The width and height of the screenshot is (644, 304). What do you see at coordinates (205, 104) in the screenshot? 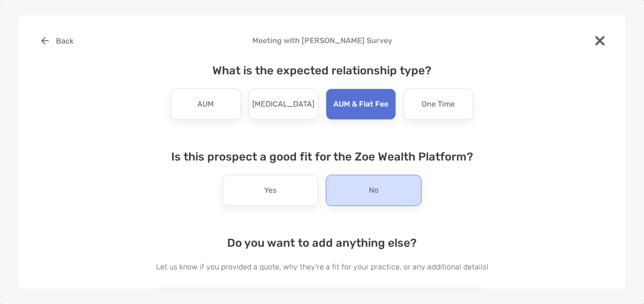
I see `p: AUM` at bounding box center [205, 104].